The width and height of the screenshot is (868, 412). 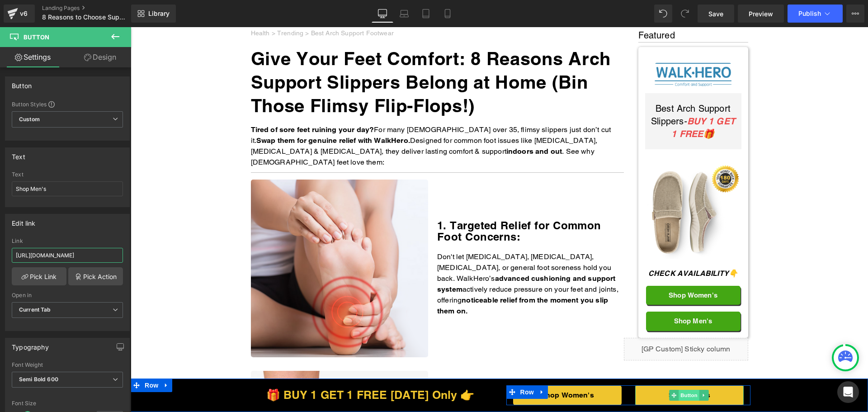 What do you see at coordinates (23, 221) in the screenshot?
I see `div: Edit link` at bounding box center [23, 221].